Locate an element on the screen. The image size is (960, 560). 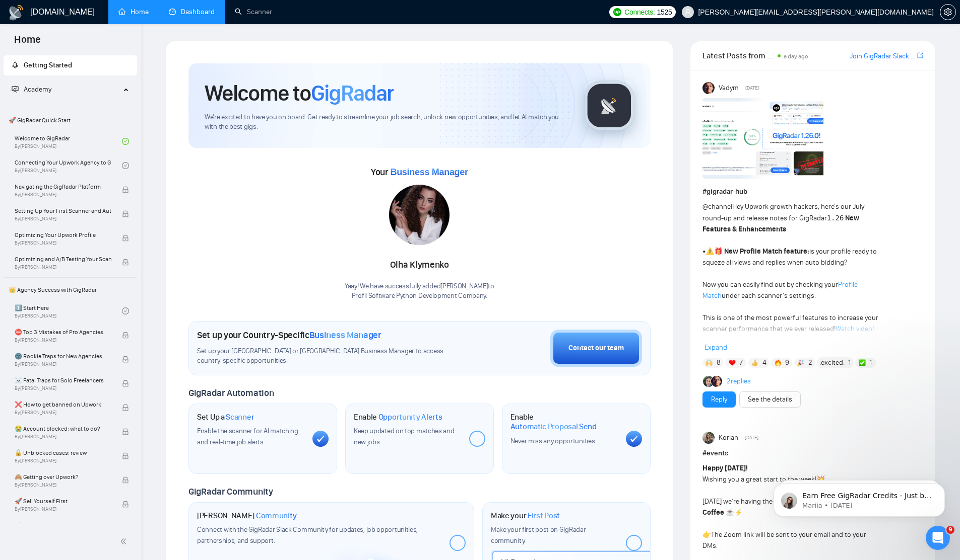
span: Automatic Proposal Send is located at coordinates (554, 427).